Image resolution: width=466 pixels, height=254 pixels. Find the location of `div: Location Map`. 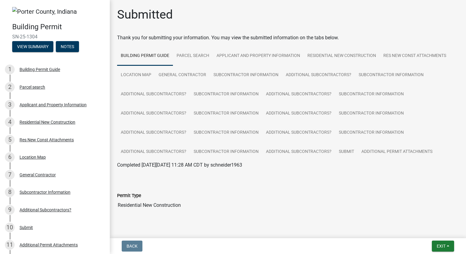

div: Location Map is located at coordinates (33, 157).